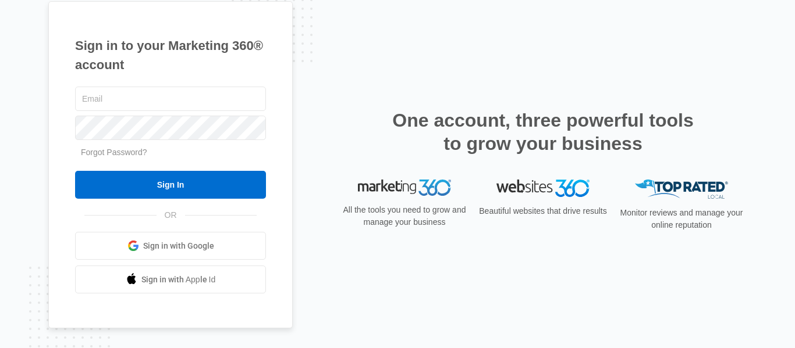  Describe the element at coordinates (681, 189) in the screenshot. I see `img: Top Rated Local` at that location.